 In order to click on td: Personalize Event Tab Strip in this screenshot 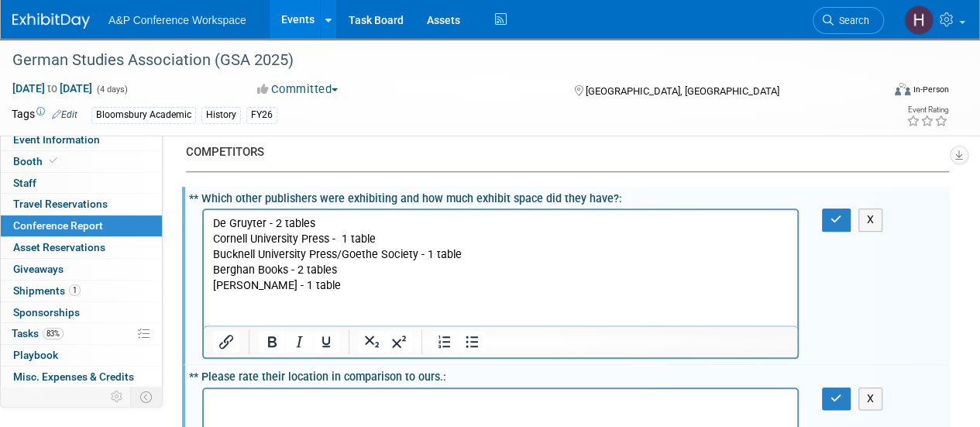, I will do `click(117, 397)`.